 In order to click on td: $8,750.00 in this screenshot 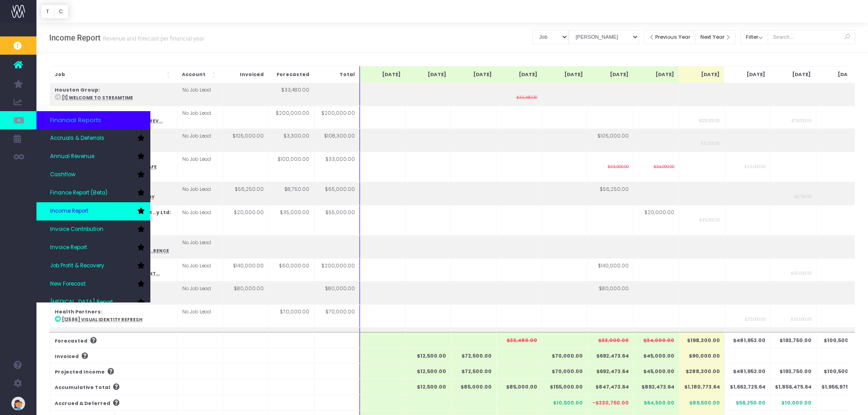, I will do `click(291, 194)`.